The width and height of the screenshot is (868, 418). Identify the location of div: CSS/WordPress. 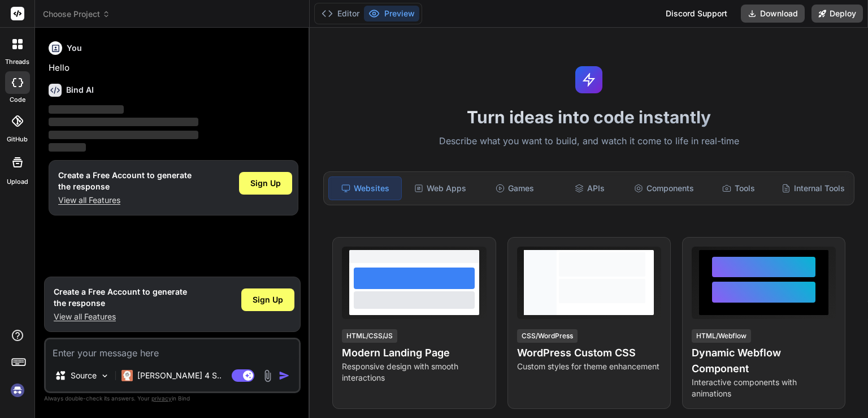
(547, 336).